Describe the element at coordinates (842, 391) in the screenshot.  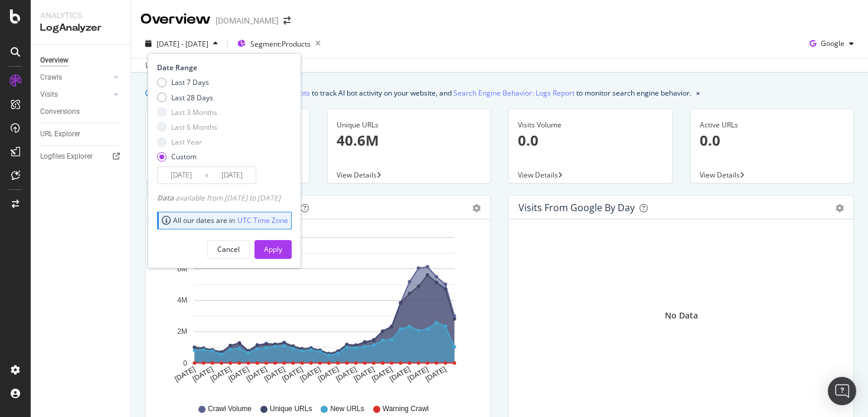
I see `div: Open Intercom Messenger` at that location.